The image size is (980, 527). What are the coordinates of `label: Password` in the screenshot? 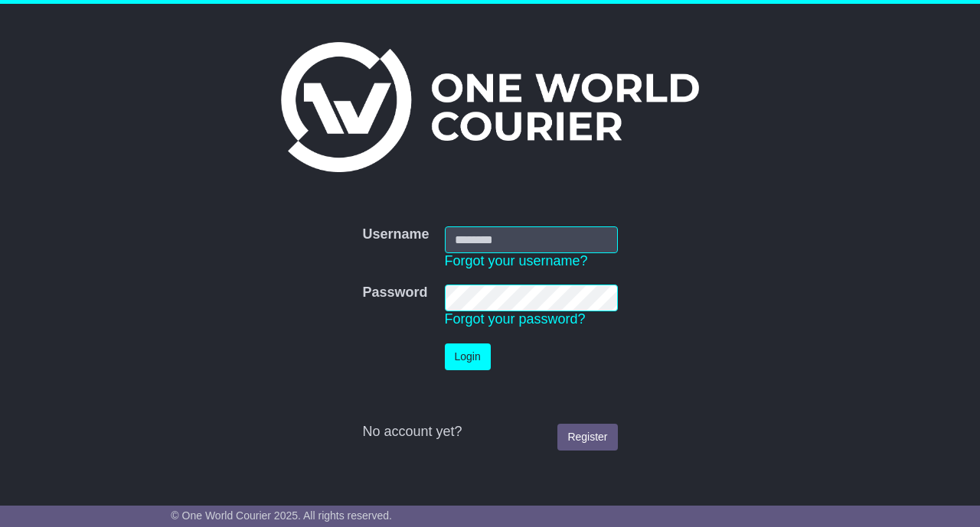 It's located at (394, 293).